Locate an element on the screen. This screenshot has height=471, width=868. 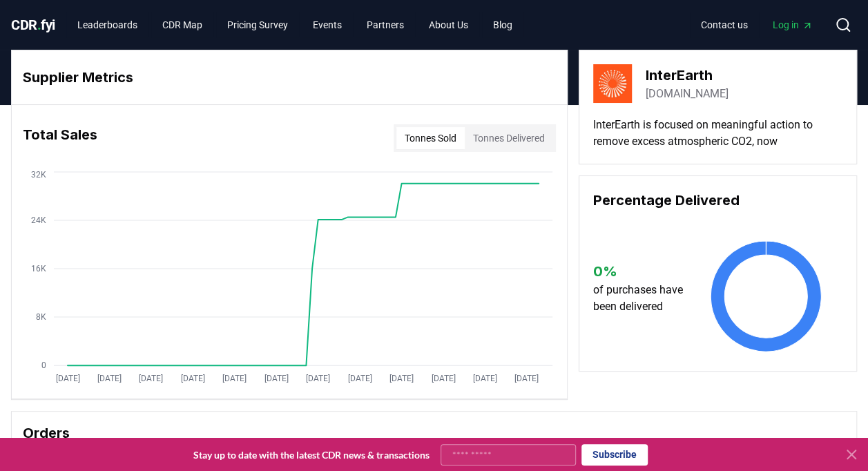
a: CDR.fyi is located at coordinates (33, 25).